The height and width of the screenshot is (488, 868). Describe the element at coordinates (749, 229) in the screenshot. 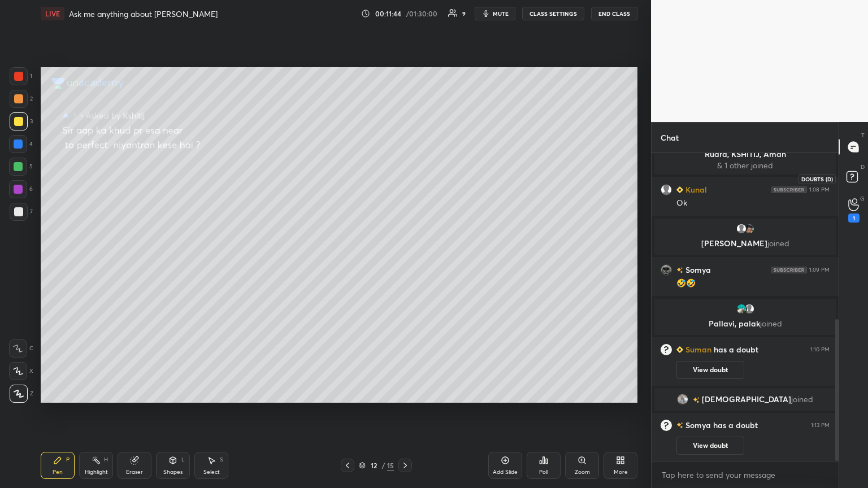

I see `img: 9ed3ea55ee0a4d8096b058e9b6139517.jpg` at that location.